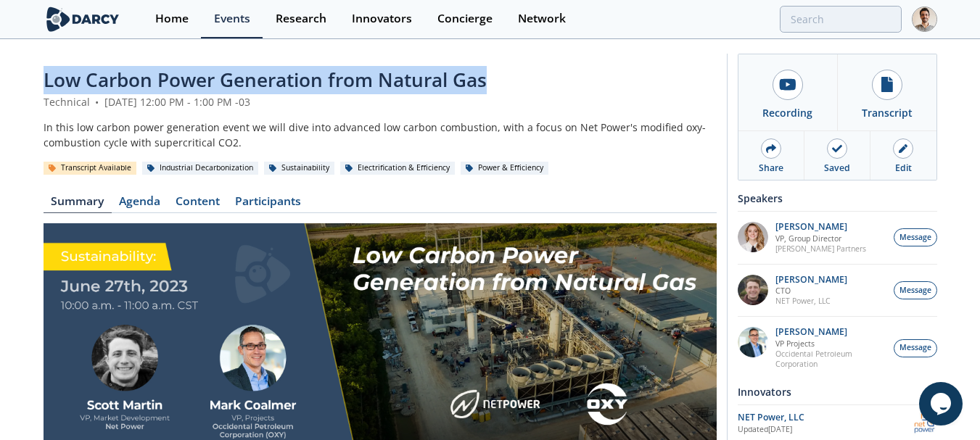 This screenshot has height=440, width=980. I want to click on p: Occidental Petroleum Corporation, so click(831, 359).